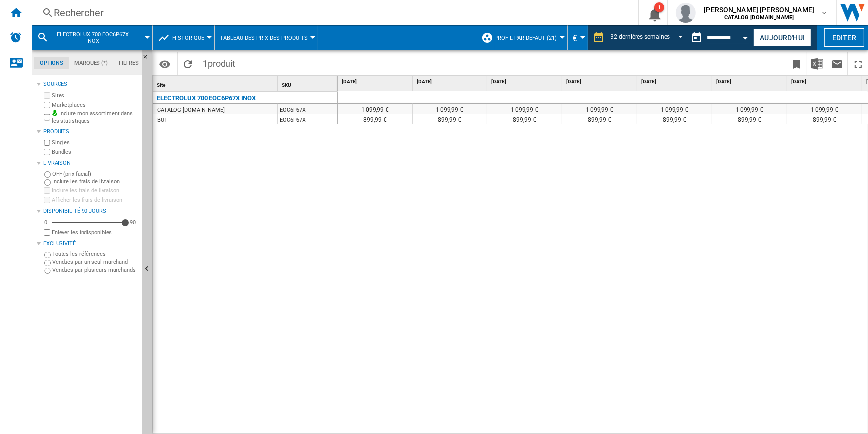 This screenshot has height=434, width=868. What do you see at coordinates (95, 152) in the screenshot?
I see `label: Bundles` at bounding box center [95, 152].